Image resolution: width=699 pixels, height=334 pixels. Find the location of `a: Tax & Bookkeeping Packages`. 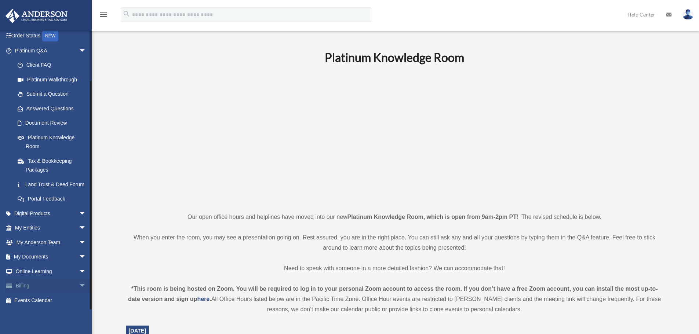

a: Tax & Bookkeeping Packages is located at coordinates (54, 165).